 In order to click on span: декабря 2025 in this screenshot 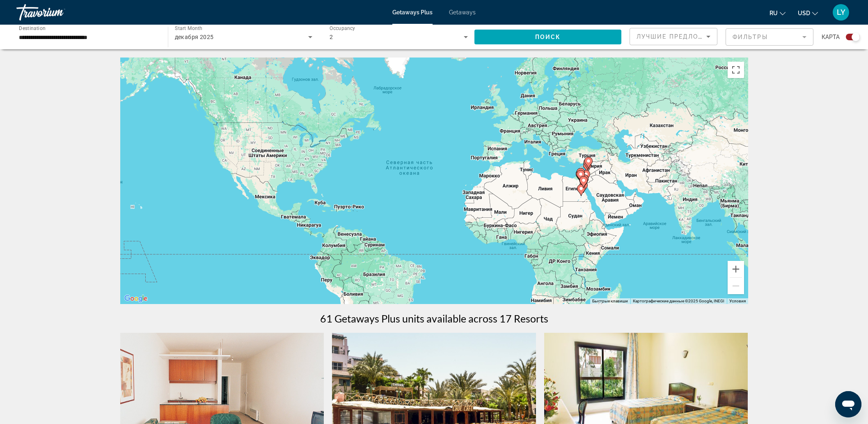, I will do `click(194, 37)`.